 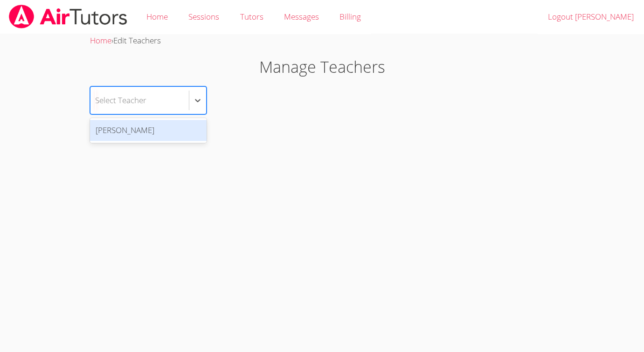 I want to click on span: Messages, so click(x=301, y=16).